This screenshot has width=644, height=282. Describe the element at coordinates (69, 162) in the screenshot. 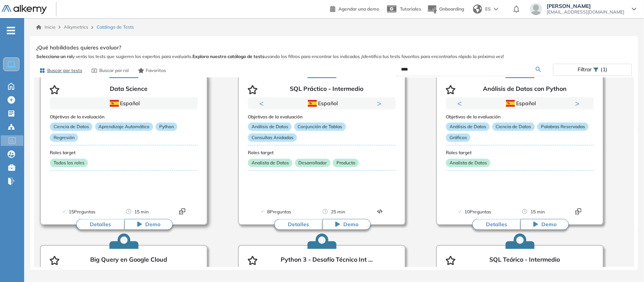

I see `p: Todos los roles` at that location.